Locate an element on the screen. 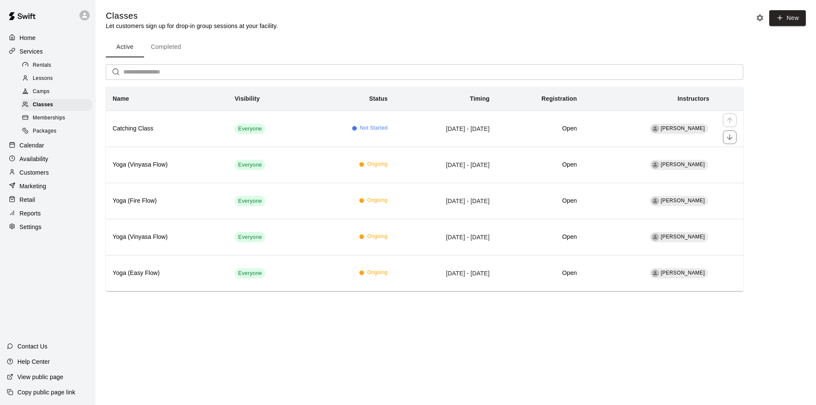 The width and height of the screenshot is (816, 405). p: Calendar is located at coordinates (32, 145).